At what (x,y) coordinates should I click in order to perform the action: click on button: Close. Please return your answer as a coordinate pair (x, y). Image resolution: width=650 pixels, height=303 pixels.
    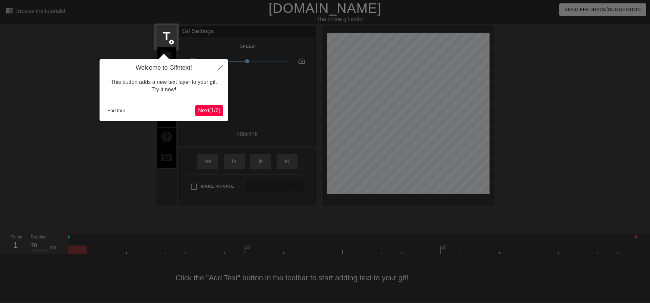
    Looking at the image, I should click on (221, 67).